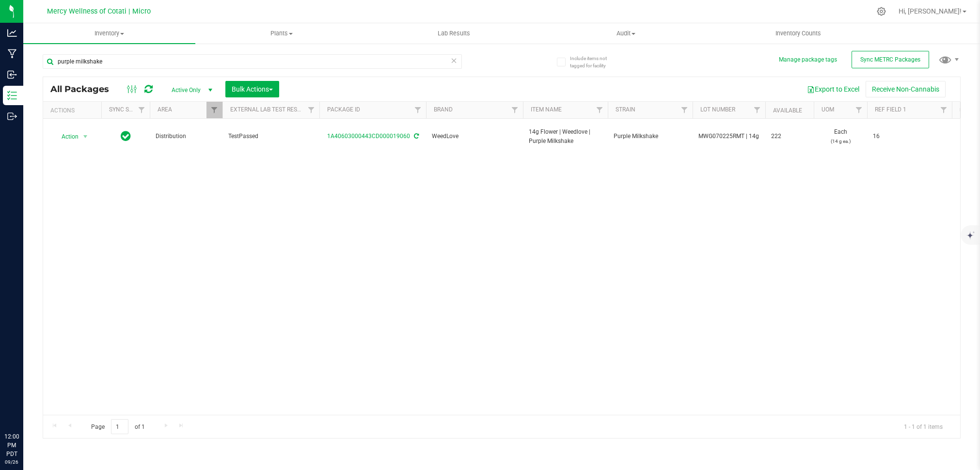  I want to click on span: Clear, so click(454, 61).